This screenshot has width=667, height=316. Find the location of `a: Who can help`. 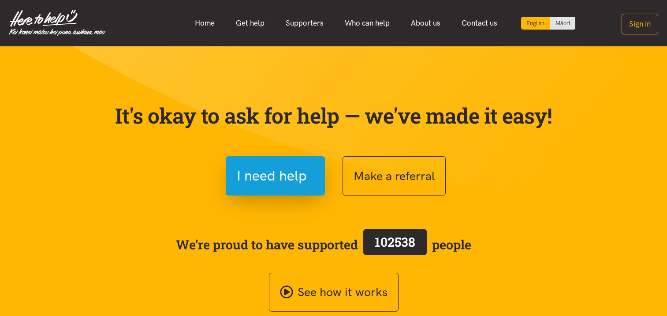

a: Who can help is located at coordinates (367, 23).